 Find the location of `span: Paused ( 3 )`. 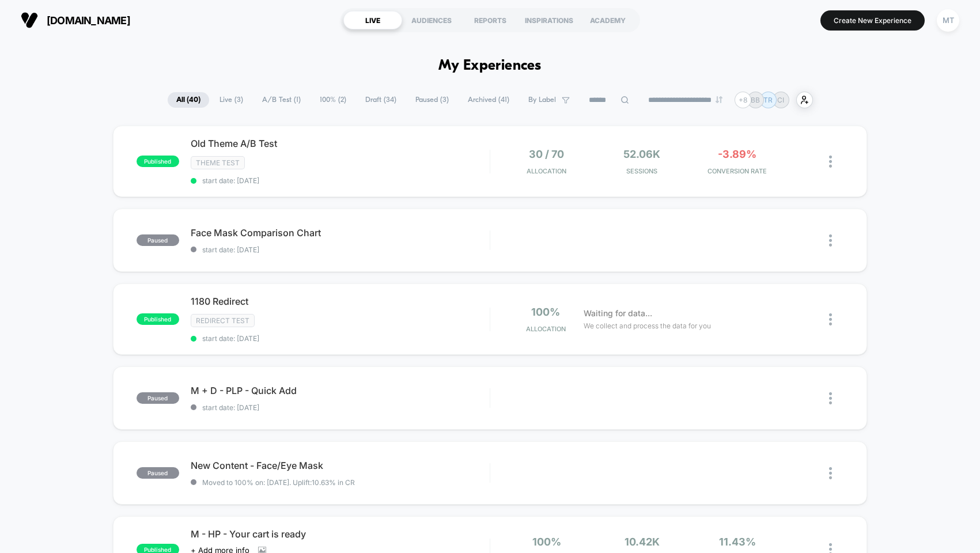

span: Paused ( 3 ) is located at coordinates (432, 100).